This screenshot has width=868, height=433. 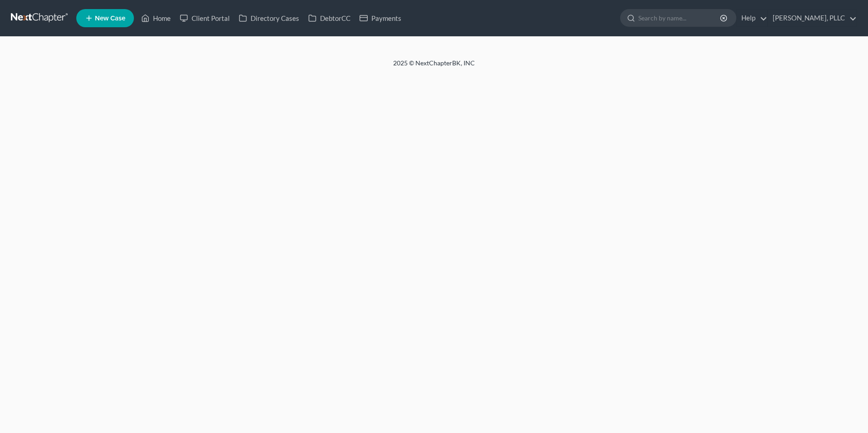 What do you see at coordinates (751, 18) in the screenshot?
I see `a: Help` at bounding box center [751, 18].